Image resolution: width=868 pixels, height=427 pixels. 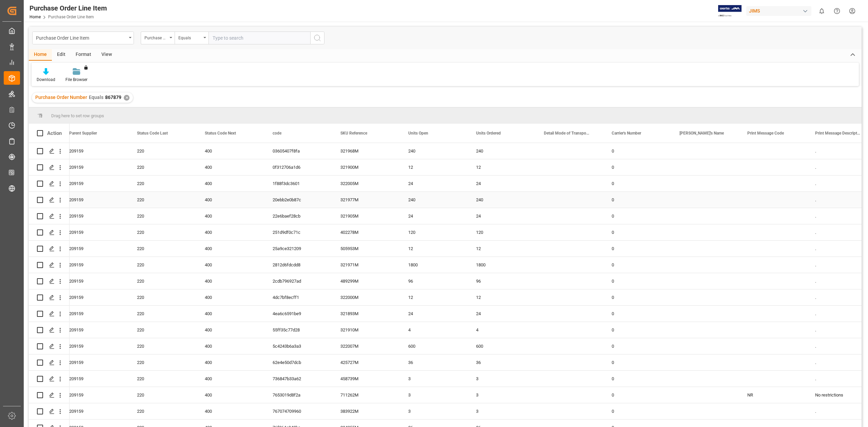 What do you see at coordinates (366, 248) in the screenshot?
I see `div: 505953M` at bounding box center [366, 248].